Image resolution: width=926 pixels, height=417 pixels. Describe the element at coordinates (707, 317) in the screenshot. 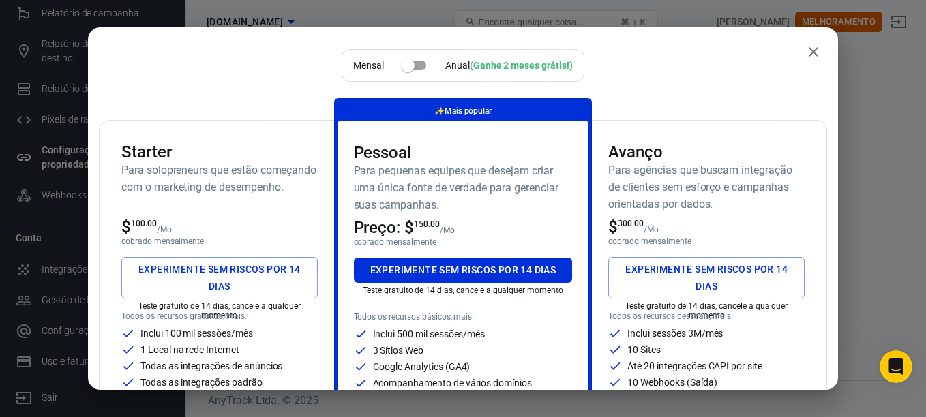

I see `p: Todos os recursos pessoais, mais:` at that location.